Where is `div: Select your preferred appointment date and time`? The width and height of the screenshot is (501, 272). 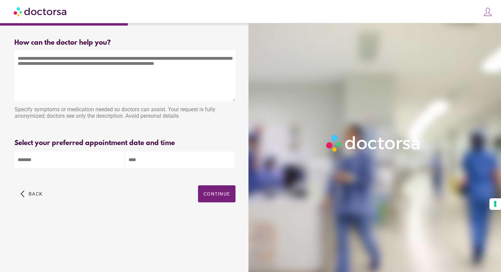 div: Select your preferred appointment date and time is located at coordinates (125, 143).